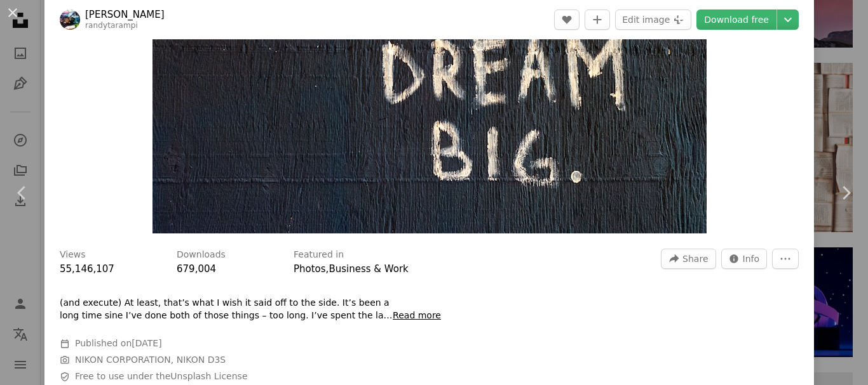  What do you see at coordinates (87, 269) in the screenshot?
I see `span: 55,146,107` at bounding box center [87, 269].